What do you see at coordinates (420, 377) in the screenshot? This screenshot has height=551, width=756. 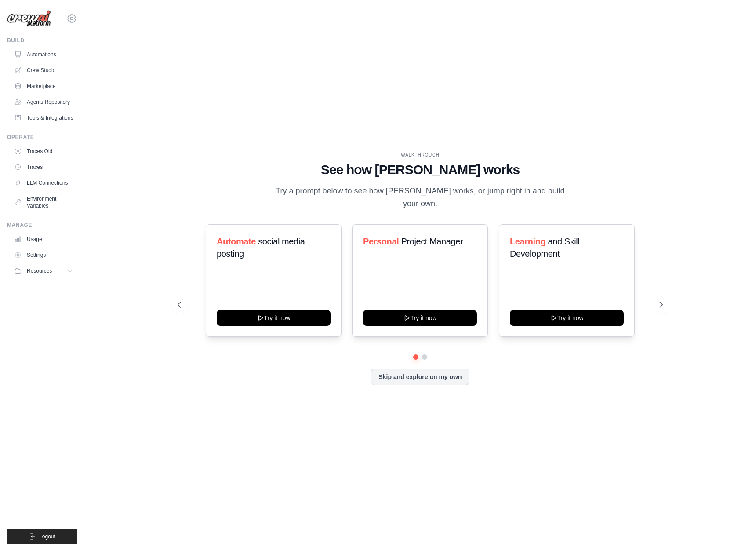 I see `button: Skip and explore on my own` at bounding box center [420, 377].